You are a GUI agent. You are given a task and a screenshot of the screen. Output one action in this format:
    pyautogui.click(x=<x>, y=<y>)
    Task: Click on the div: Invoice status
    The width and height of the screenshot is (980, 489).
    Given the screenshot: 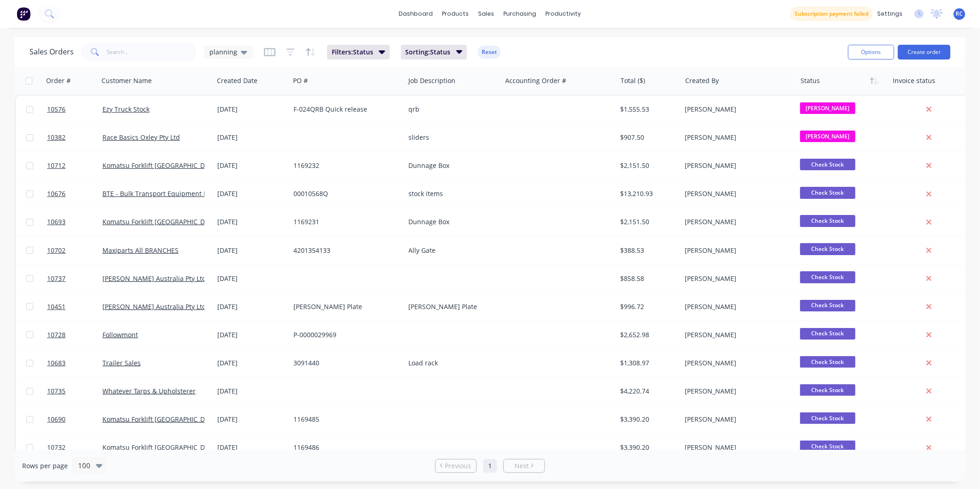 What is the action you would take?
    pyautogui.click(x=914, y=81)
    